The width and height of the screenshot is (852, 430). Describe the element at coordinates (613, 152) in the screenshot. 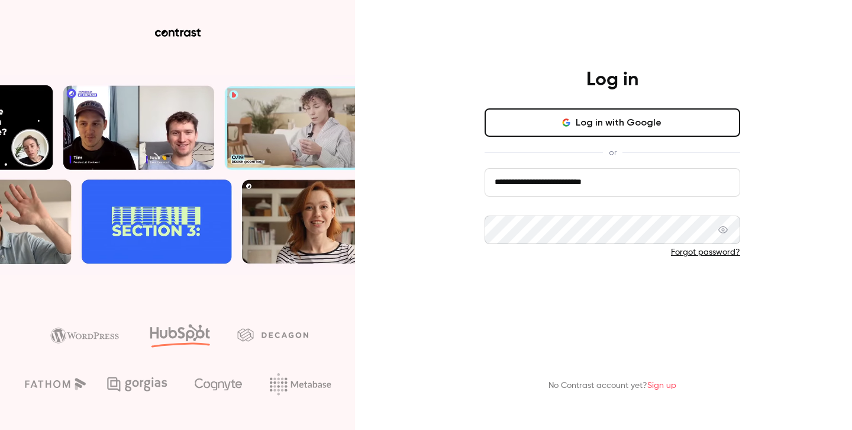

I see `span: or` at that location.